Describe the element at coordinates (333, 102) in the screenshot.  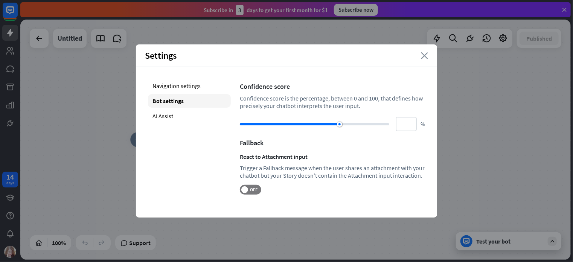
I see `div: Confidence score is the percentage, between 0 and 100, that defines how precisely your chatbot in...` at that location.